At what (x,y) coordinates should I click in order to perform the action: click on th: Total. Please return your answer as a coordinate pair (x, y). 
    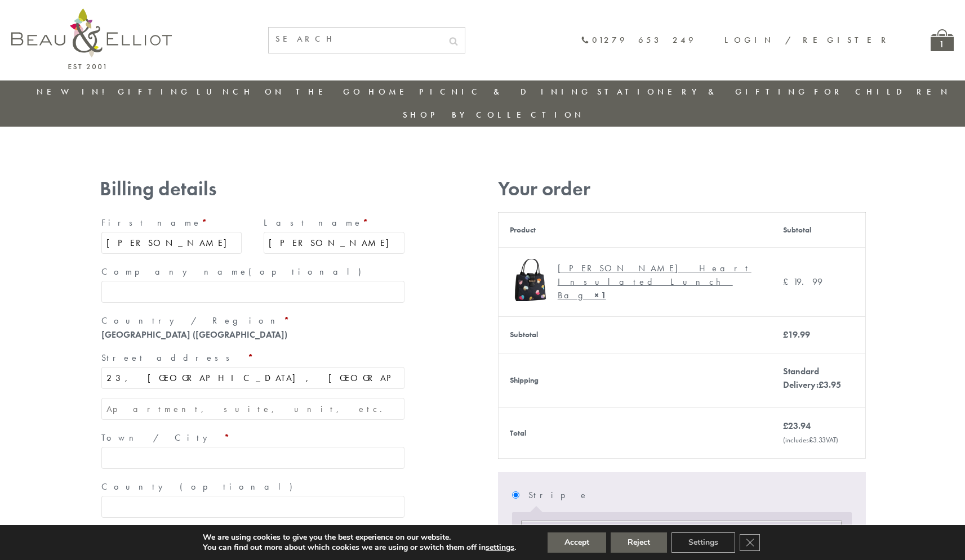
    Looking at the image, I should click on (635, 433).